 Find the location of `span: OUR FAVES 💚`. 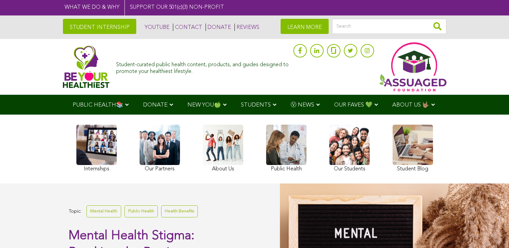

span: OUR FAVES 💚 is located at coordinates (353, 105).